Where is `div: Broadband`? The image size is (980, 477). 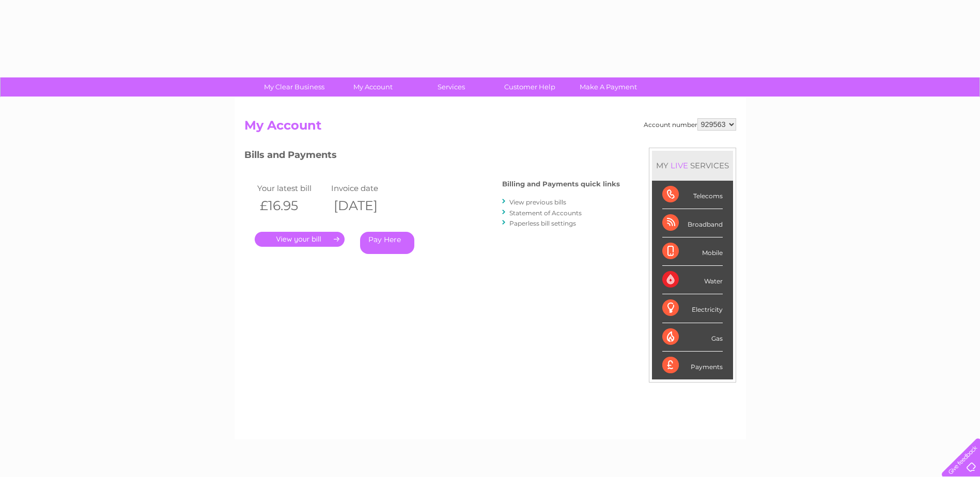 div: Broadband is located at coordinates (692, 223).